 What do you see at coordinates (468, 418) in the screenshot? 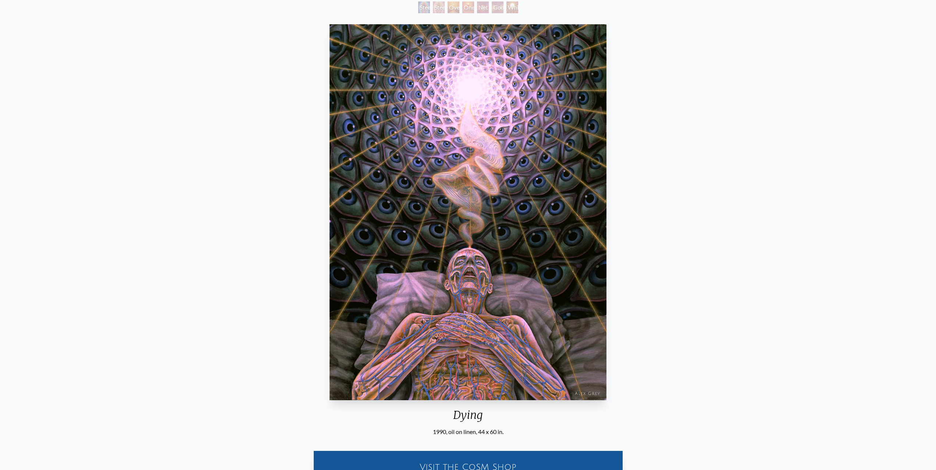
I see `div: Dying` at bounding box center [468, 418].